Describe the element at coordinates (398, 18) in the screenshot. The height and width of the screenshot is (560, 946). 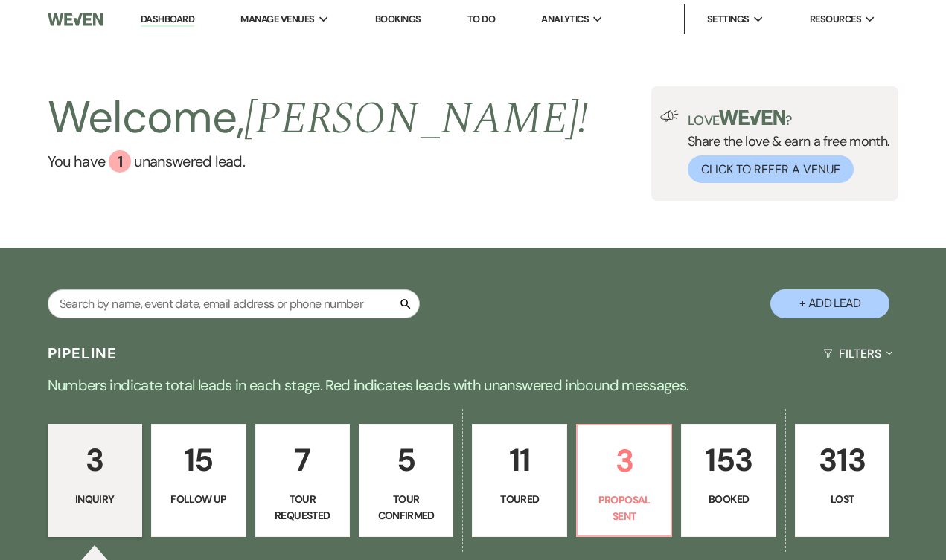
I see `a: Bookings` at that location.